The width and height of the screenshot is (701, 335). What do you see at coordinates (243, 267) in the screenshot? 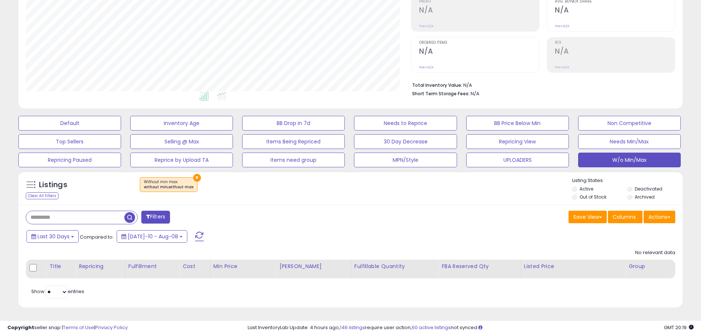
I see `div: Min Price` at bounding box center [243, 267].